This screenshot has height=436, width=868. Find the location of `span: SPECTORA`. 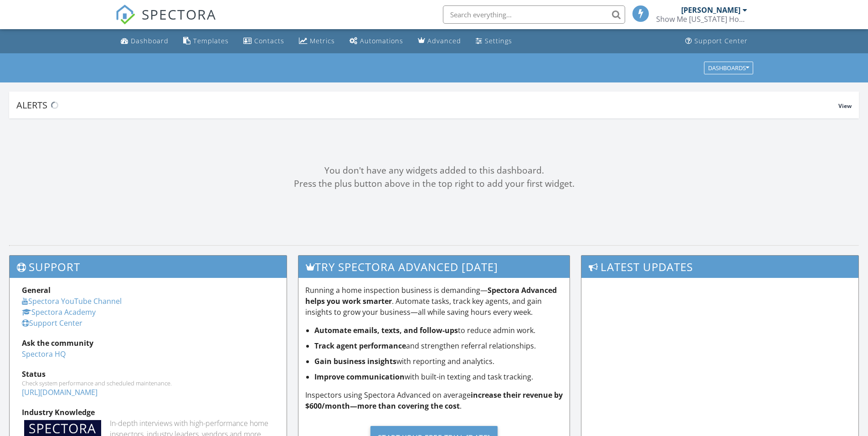

span: SPECTORA is located at coordinates (179, 14).